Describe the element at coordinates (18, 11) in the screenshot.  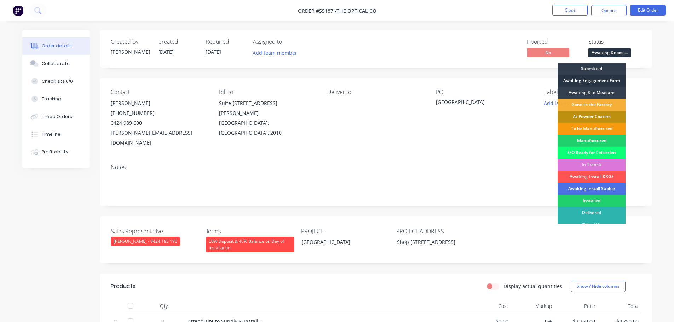
I see `img: Factory` at that location.